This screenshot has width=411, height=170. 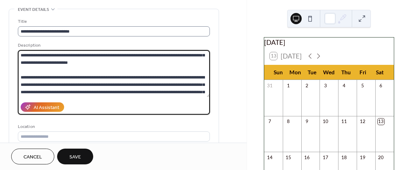 What do you see at coordinates (75, 157) in the screenshot?
I see `span: Save` at bounding box center [75, 157].